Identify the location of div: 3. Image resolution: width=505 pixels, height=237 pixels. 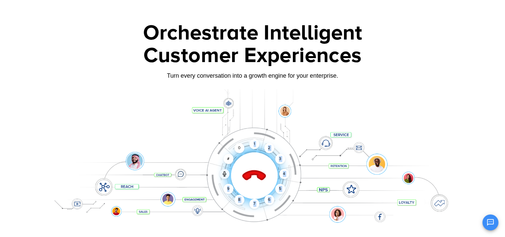
(280, 159).